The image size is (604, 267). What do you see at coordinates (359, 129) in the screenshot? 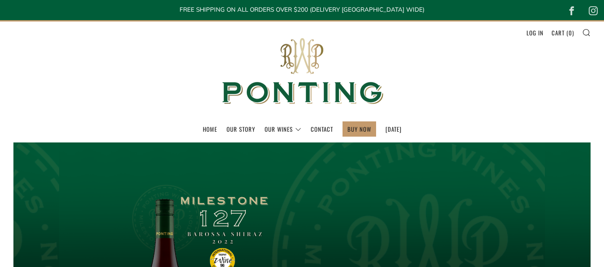
I see `a: BUY NOW` at bounding box center [359, 129].